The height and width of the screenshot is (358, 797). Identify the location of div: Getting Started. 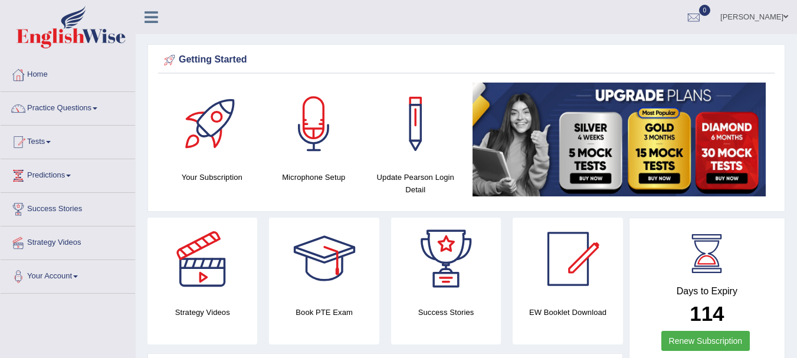
(466, 60).